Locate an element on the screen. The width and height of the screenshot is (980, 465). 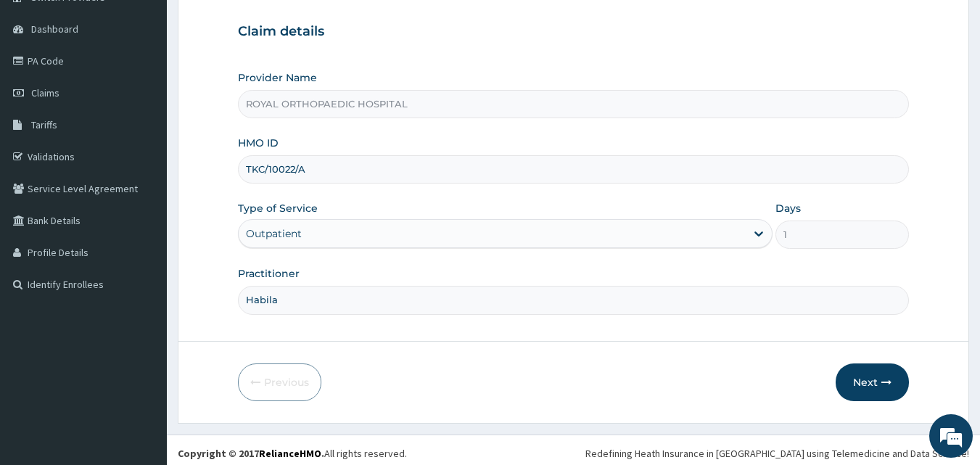
img: d_794563401_company_1708531726252_794563401 is located at coordinates (43, 90).